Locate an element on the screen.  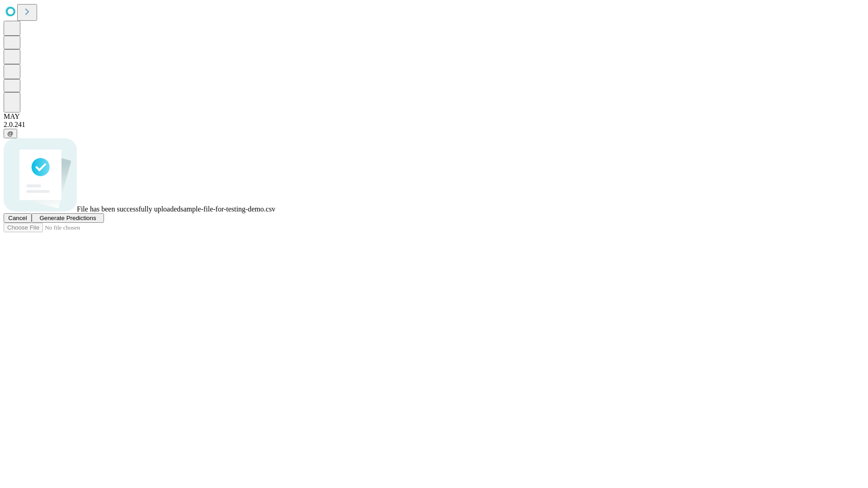
div: MAY is located at coordinates (434, 117).